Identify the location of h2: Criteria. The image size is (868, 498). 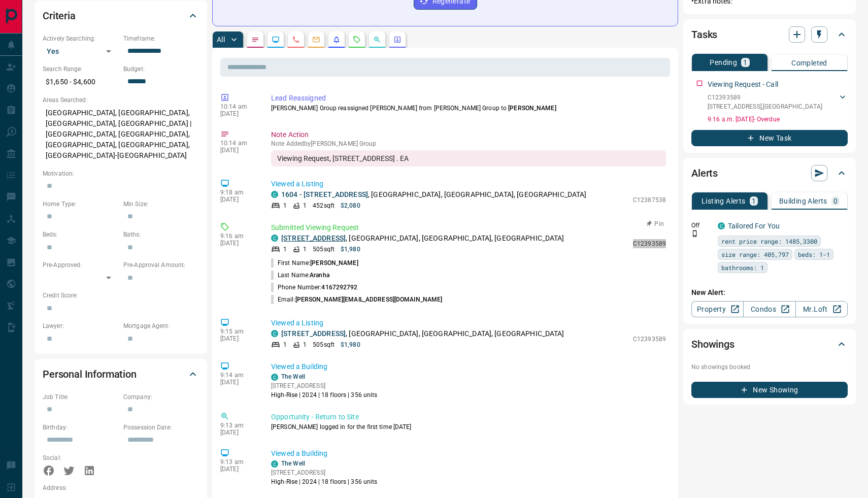
(59, 16).